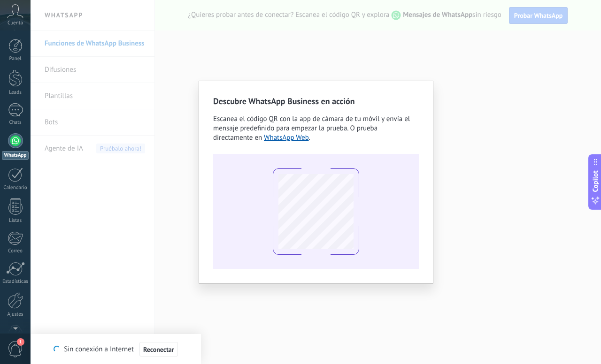 The width and height of the screenshot is (601, 364). What do you see at coordinates (286, 137) in the screenshot?
I see `a: WhatsApp Web` at bounding box center [286, 137].